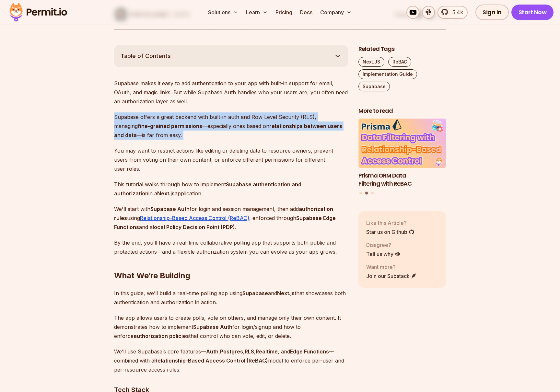 Image resolution: width=560 pixels, height=392 pixels. Describe the element at coordinates (228, 131) in the screenshot. I see `strong: relationships between users and data` at that location.